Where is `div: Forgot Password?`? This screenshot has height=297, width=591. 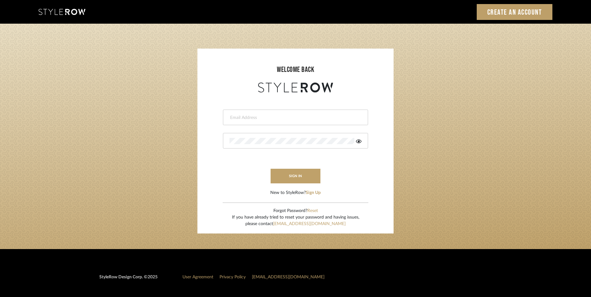
div: Forgot Password? is located at coordinates (295, 211).